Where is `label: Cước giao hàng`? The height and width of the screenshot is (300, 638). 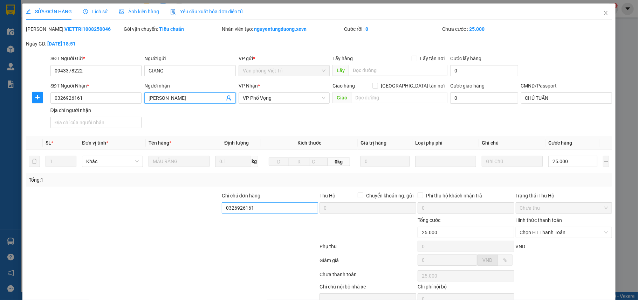 label: Cước giao hàng is located at coordinates (468, 86).